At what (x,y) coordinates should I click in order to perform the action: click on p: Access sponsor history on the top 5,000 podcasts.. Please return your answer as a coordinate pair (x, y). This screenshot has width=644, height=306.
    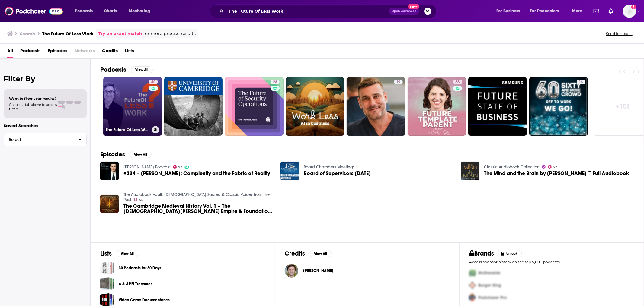
    Looking at the image, I should click on (552, 262).